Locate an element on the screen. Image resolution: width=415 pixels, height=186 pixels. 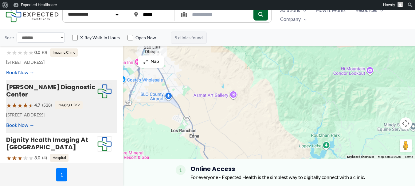
span: (0) is located at coordinates (45, 52).